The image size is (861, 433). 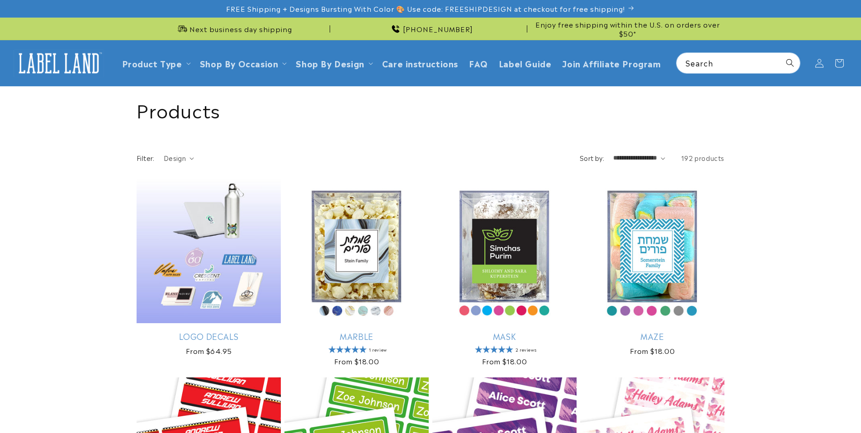 I want to click on span: Design, so click(x=175, y=158).